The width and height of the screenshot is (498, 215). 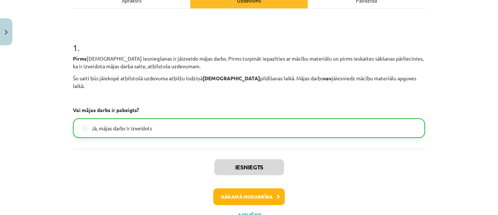 What do you see at coordinates (106, 110) in the screenshot?
I see `strong: Vai mājas darbs ir pabeigts?` at bounding box center [106, 110].